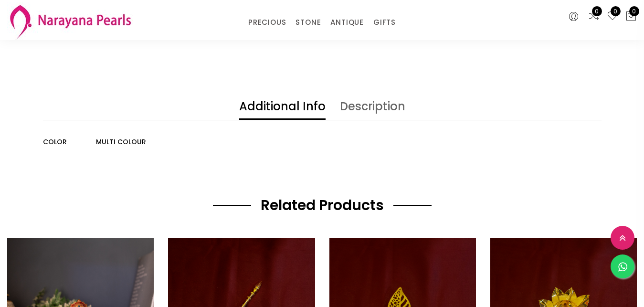 The height and width of the screenshot is (307, 644). Describe the element at coordinates (267, 22) in the screenshot. I see `a: PRECIOUS` at that location.